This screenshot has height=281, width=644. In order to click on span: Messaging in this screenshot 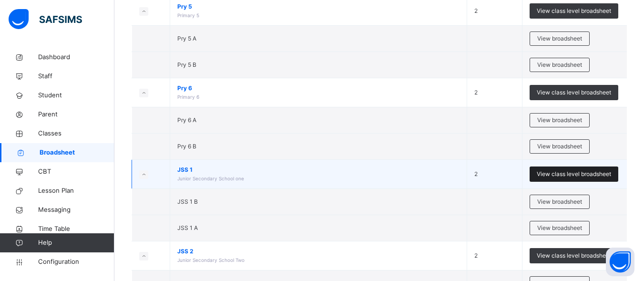, I will do `click(76, 210)`.